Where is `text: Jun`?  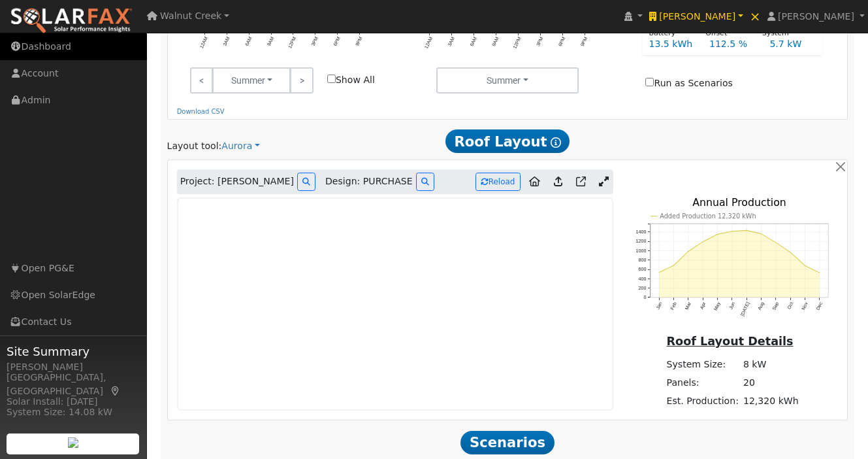
text: Jun is located at coordinates (733, 306).